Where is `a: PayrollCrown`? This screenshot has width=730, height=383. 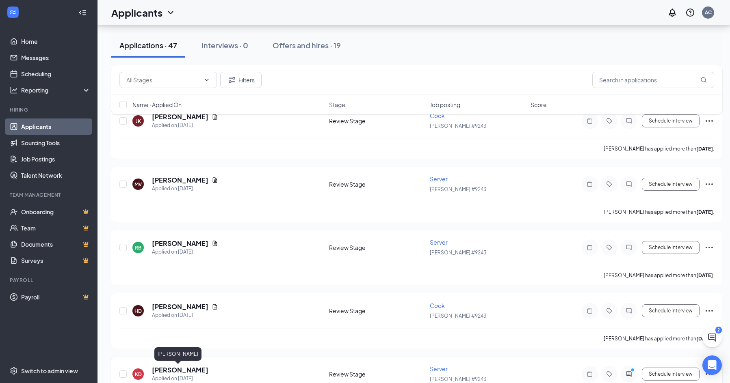
a: PayrollCrown is located at coordinates (56, 297).